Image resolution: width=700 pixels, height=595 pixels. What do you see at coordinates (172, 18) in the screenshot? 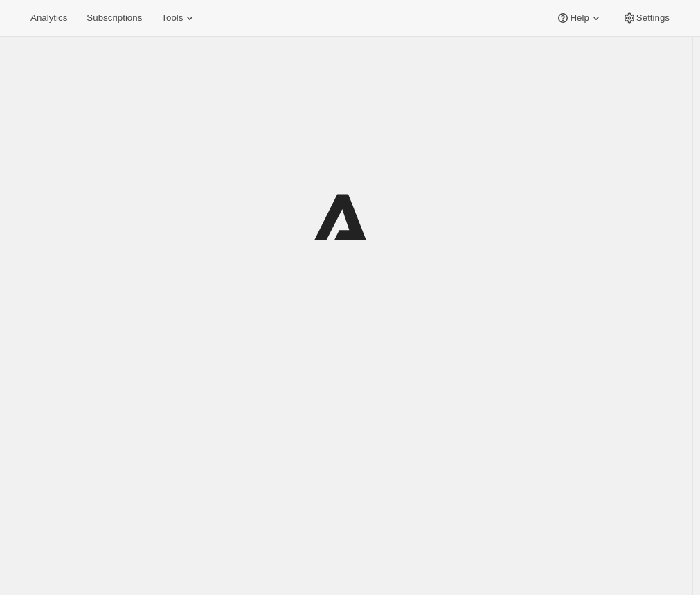
I see `span: Tools` at bounding box center [172, 18].